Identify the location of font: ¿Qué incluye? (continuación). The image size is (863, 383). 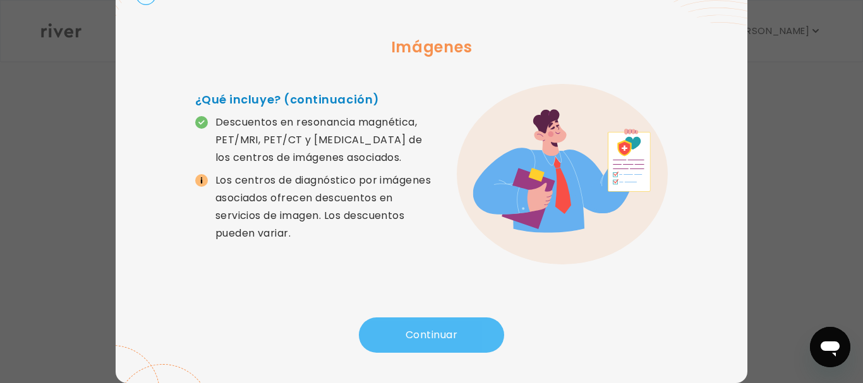
(287, 99).